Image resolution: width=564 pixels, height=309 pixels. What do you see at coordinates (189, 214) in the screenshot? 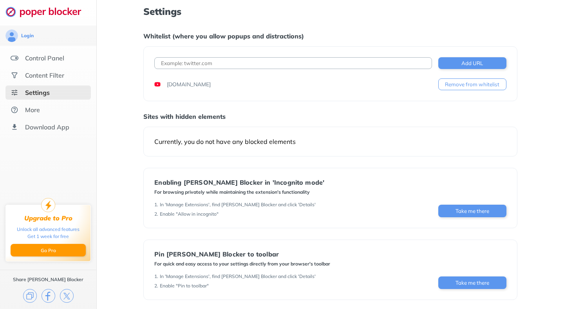
I see `div: Enable "Allow in incognito"` at bounding box center [189, 214].